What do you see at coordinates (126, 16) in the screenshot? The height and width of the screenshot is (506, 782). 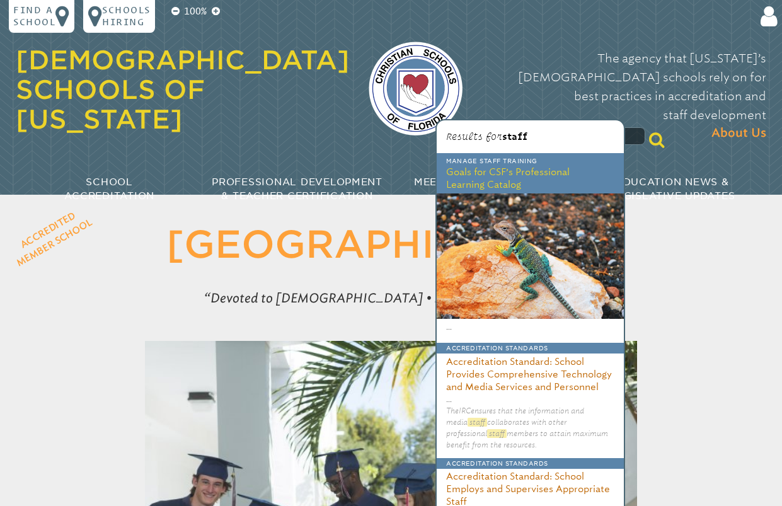 I see `p: Schools Hiring` at bounding box center [126, 16].